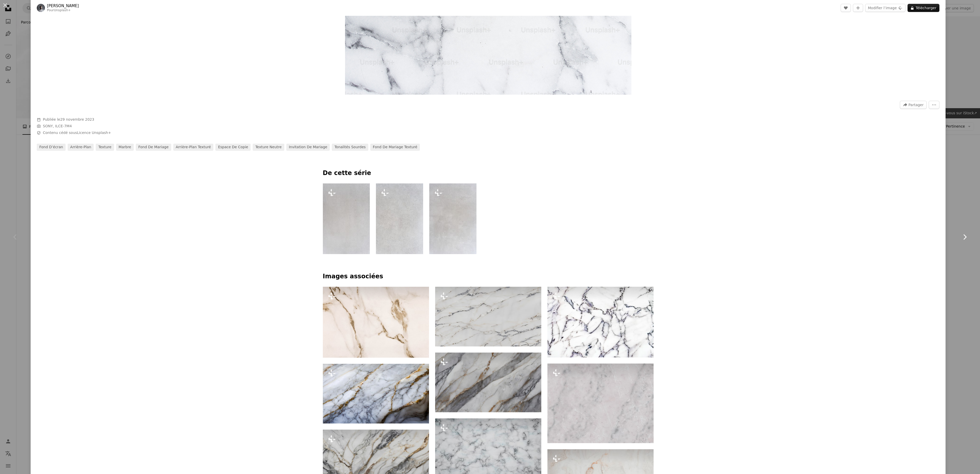  What do you see at coordinates (94, 132) in the screenshot?
I see `a: Licence Unsplash+` at bounding box center [94, 132].